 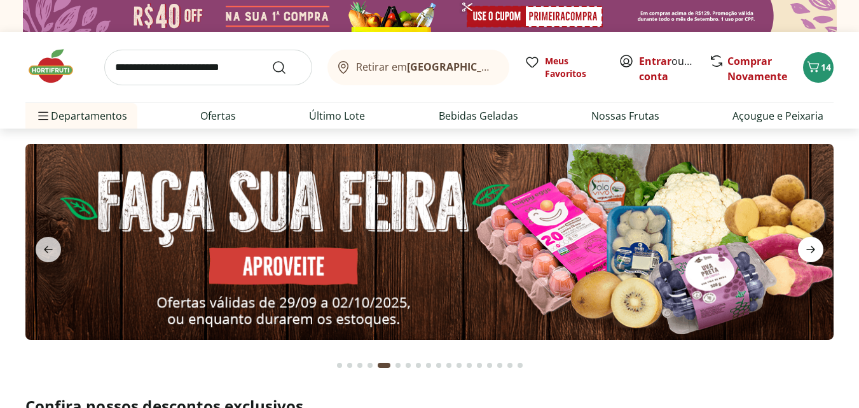 What do you see at coordinates (408, 365) in the screenshot?
I see `button: Go to page 7 from fs-carousel` at bounding box center [408, 365].